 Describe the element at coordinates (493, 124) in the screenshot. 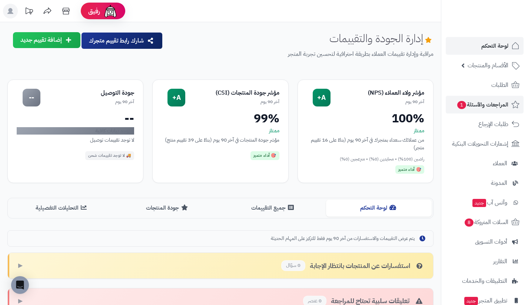

I see `span: طلبات الإرجاع` at that location.